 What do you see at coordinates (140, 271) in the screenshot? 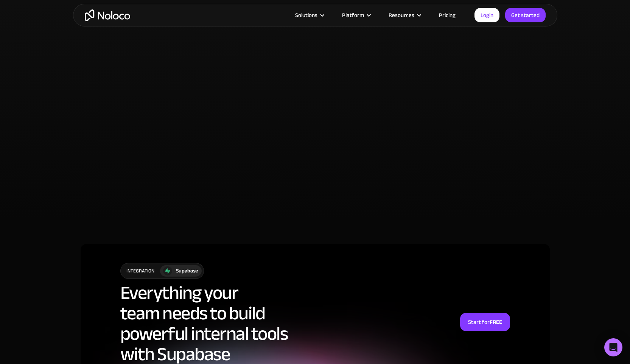
I see `div: integration` at bounding box center [140, 271].